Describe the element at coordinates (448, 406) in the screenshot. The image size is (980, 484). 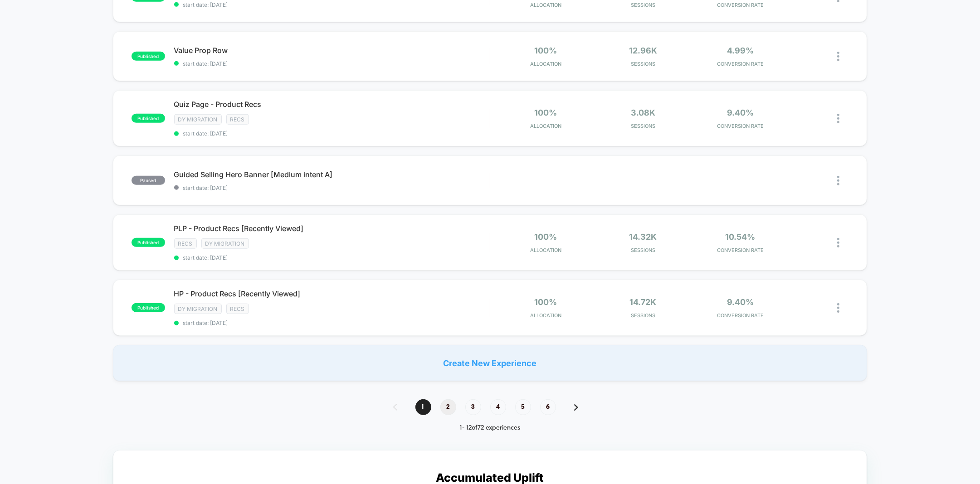
I see `span: 2` at that location.